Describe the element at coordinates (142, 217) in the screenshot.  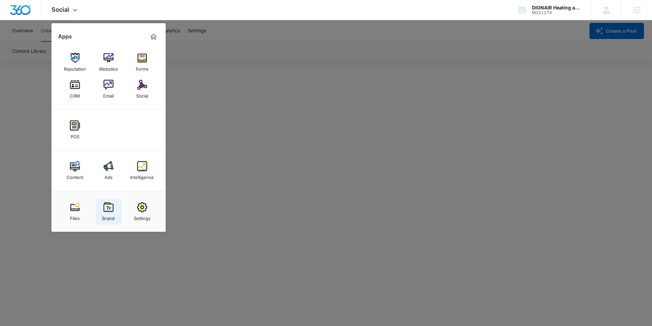
I see `div: Settings` at that location.